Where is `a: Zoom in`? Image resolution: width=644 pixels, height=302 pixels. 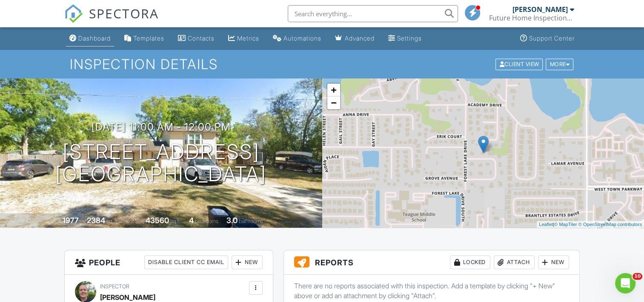
a: Zoom in is located at coordinates (334, 90).